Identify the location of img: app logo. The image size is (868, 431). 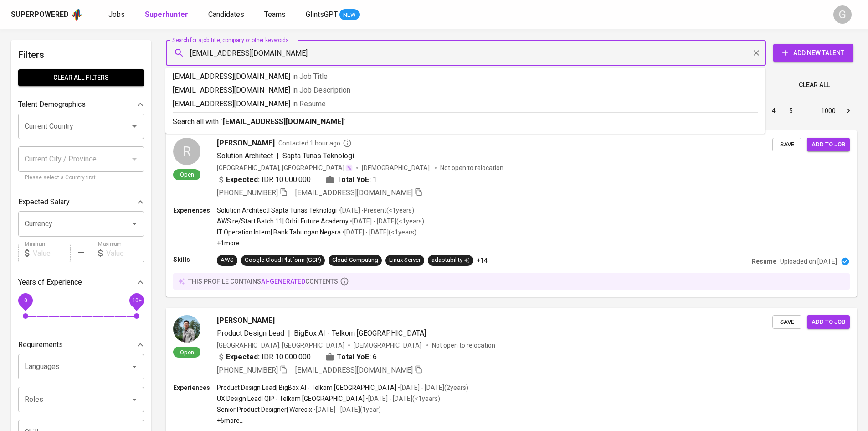
(76, 15).